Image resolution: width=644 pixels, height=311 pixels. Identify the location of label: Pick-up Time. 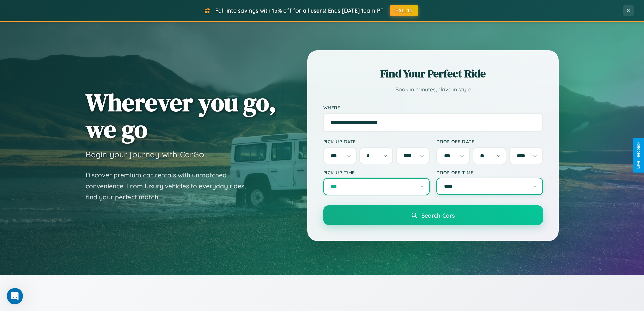
(377, 172).